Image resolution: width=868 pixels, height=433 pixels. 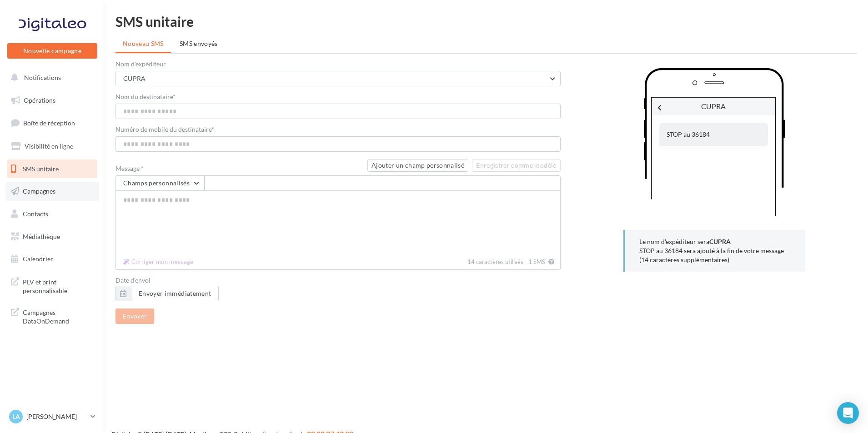 I want to click on button: Champs personnalisés, so click(x=160, y=183).